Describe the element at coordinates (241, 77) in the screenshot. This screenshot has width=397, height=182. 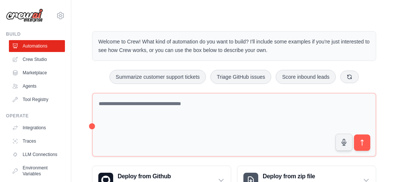
I see `button: Triage GitHub issues` at that location.